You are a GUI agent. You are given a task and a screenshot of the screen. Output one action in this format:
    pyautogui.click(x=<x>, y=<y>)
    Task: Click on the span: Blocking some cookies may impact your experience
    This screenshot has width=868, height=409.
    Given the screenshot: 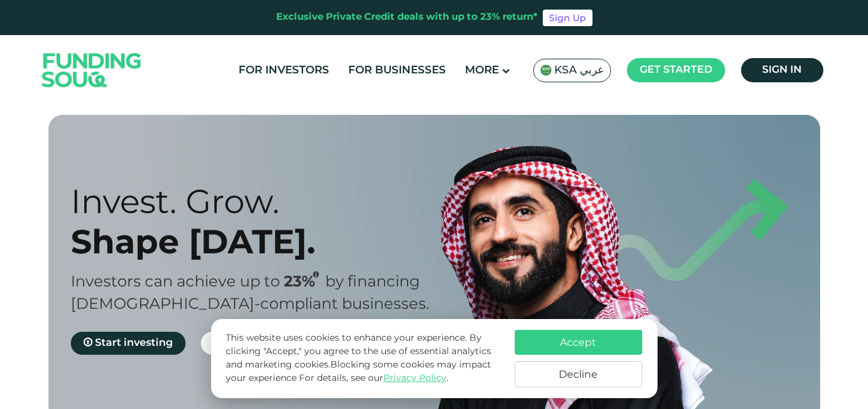 What is the action you would take?
    pyautogui.click(x=358, y=371)
    